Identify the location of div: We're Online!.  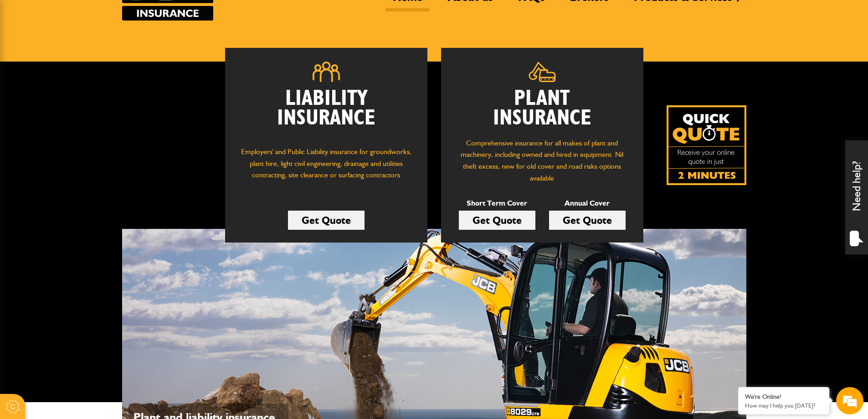
(783, 397).